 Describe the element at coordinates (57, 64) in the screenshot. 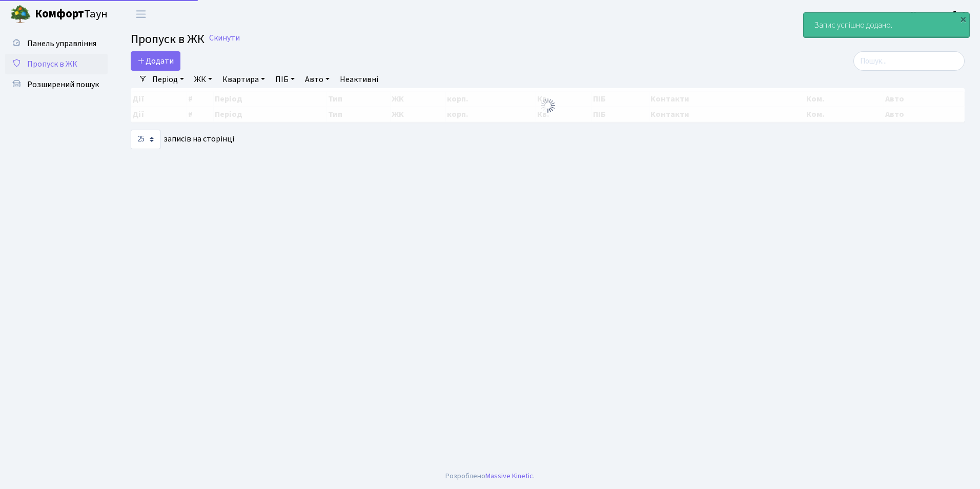

I see `a: Пропуск в ЖК` at that location.